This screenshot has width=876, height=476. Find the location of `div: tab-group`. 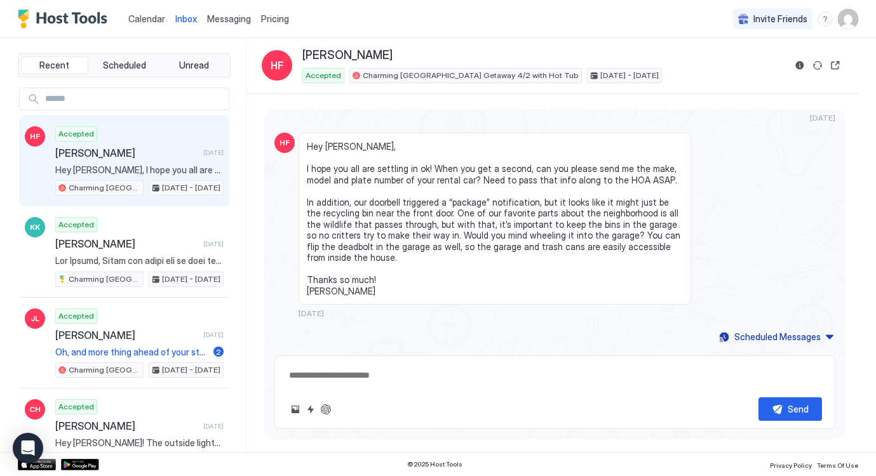

div: tab-group is located at coordinates (124, 65).